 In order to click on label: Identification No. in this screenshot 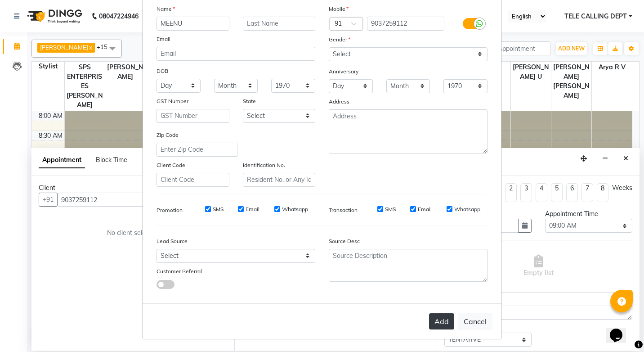, I will do `click(264, 165)`.